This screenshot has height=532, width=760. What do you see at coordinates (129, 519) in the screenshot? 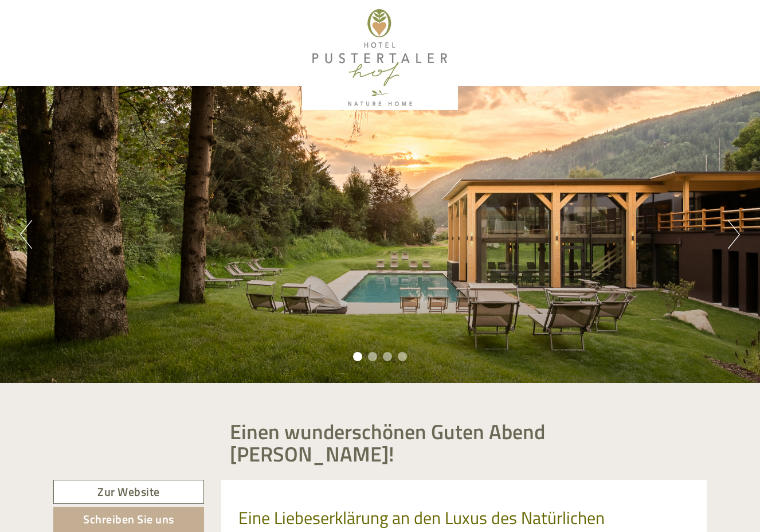
I see `a: Schreiben Sie uns` at bounding box center [129, 519].